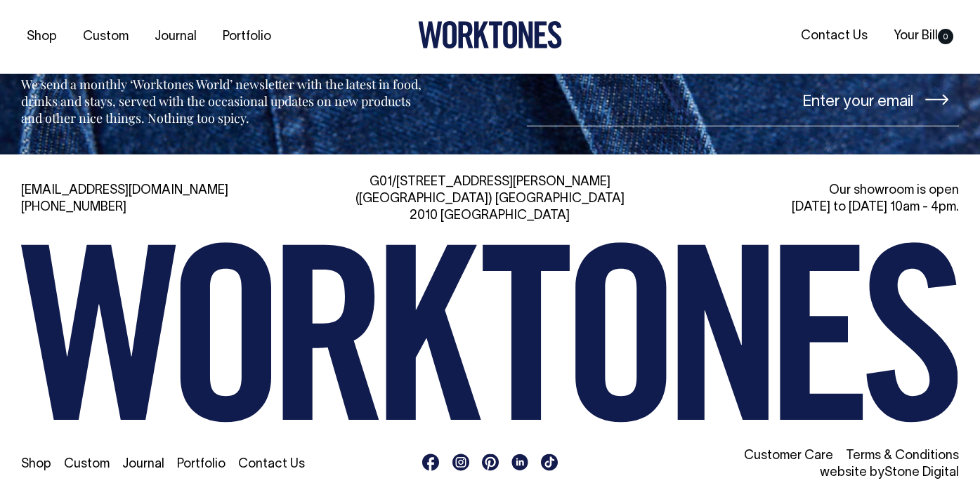  What do you see at coordinates (922, 473) in the screenshot?
I see `a: Stone Digital` at bounding box center [922, 473].